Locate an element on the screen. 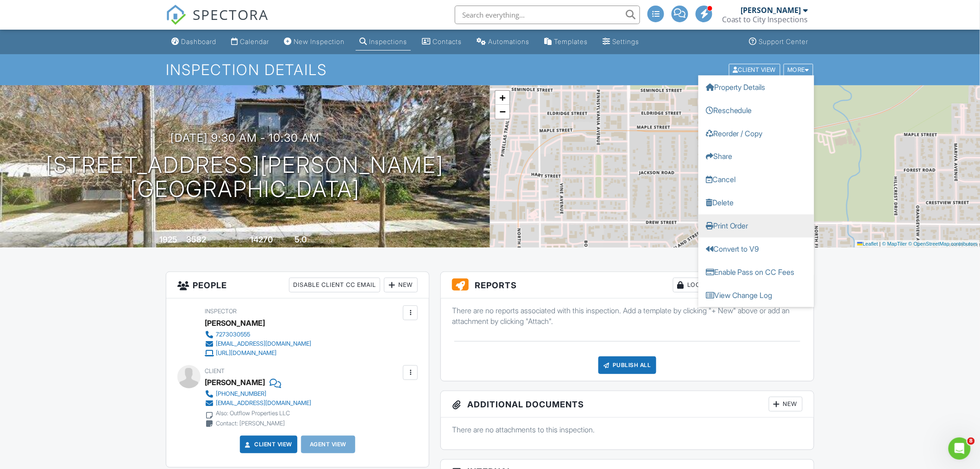 This screenshot has width=980, height=469. a: © MapTiler is located at coordinates (895, 244).